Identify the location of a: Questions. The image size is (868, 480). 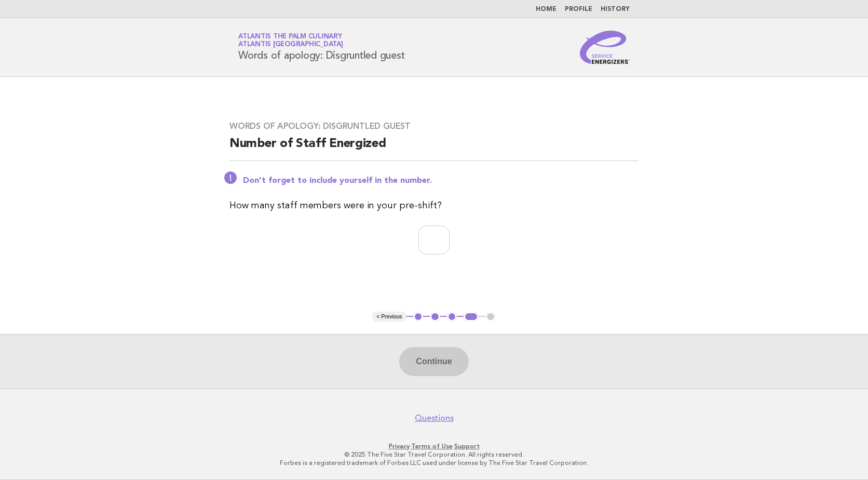
(434, 418).